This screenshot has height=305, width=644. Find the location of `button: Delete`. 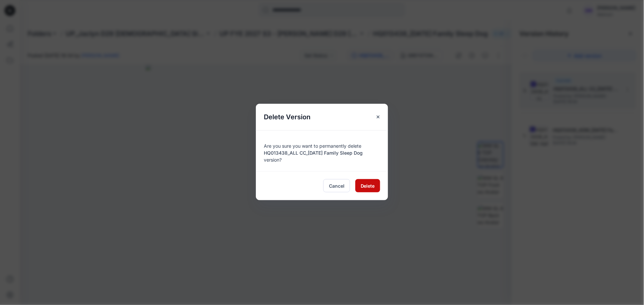

button: Delete is located at coordinates (367, 186).